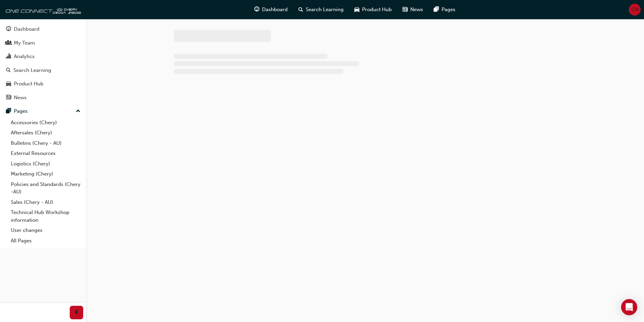  I want to click on div: Search Learning, so click(32, 70).